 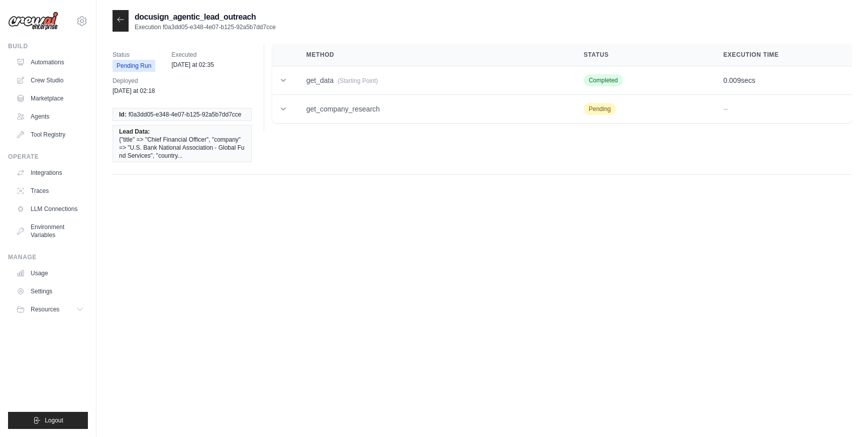 What do you see at coordinates (205, 17) in the screenshot?
I see `h2: docusign_agentic_lead_outreach` at bounding box center [205, 17].